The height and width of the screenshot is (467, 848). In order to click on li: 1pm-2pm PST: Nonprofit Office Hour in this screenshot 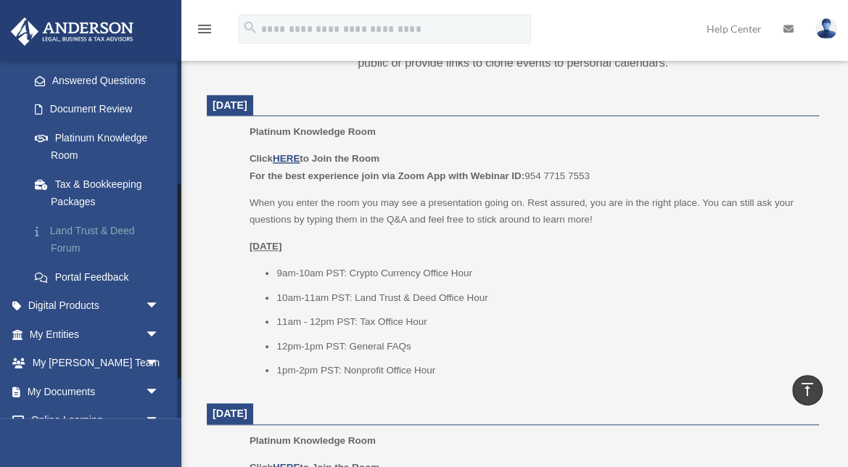, I will do `click(543, 371)`.